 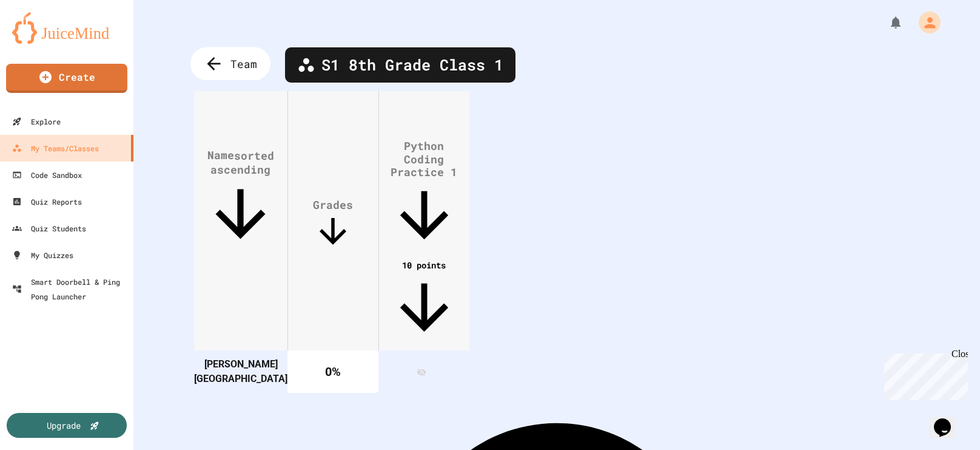 I want to click on span: sorted ascending, so click(x=242, y=162).